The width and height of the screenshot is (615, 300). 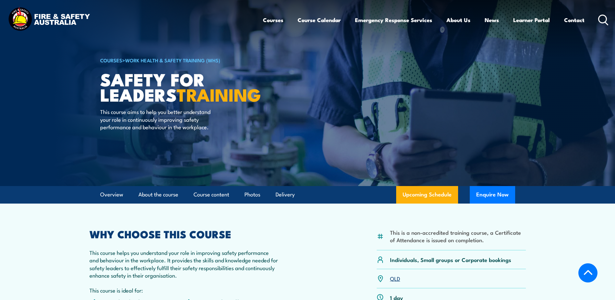 What do you see at coordinates (184, 233) in the screenshot?
I see `h2: WHY CHOOSE THIS COURSE` at bounding box center [184, 233].